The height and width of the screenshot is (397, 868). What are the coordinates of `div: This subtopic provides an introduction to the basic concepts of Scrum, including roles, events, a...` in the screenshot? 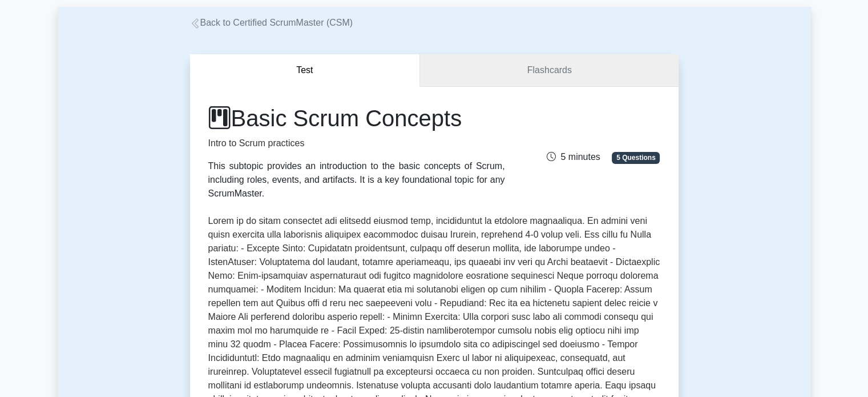 It's located at (356, 180).